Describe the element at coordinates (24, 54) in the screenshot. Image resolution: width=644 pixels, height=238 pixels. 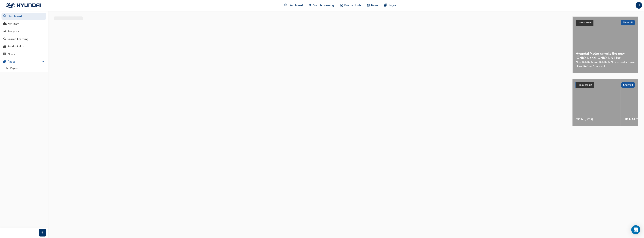
I see `a: News` at that location.